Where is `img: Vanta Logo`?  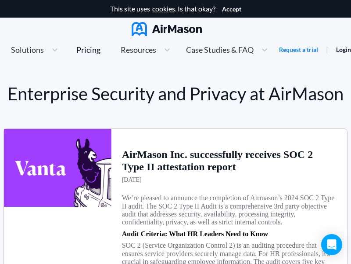
img: Vanta Logo is located at coordinates (58, 167).